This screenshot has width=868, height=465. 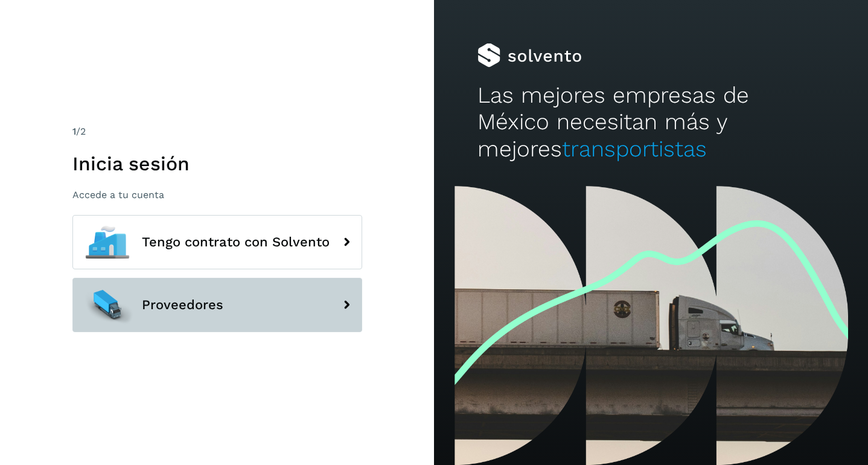 What do you see at coordinates (635, 148) in the screenshot?
I see `span: transportistas` at bounding box center [635, 148].